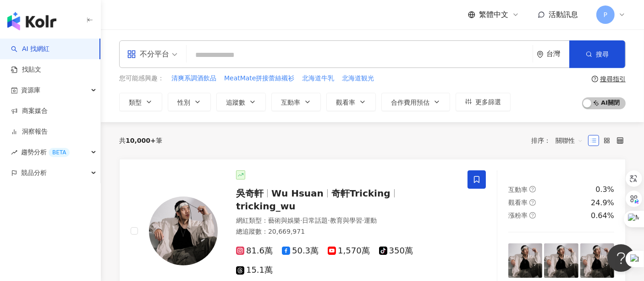  What do you see at coordinates (558, 54) in the screenshot?
I see `div: 台灣` at bounding box center [558, 54].